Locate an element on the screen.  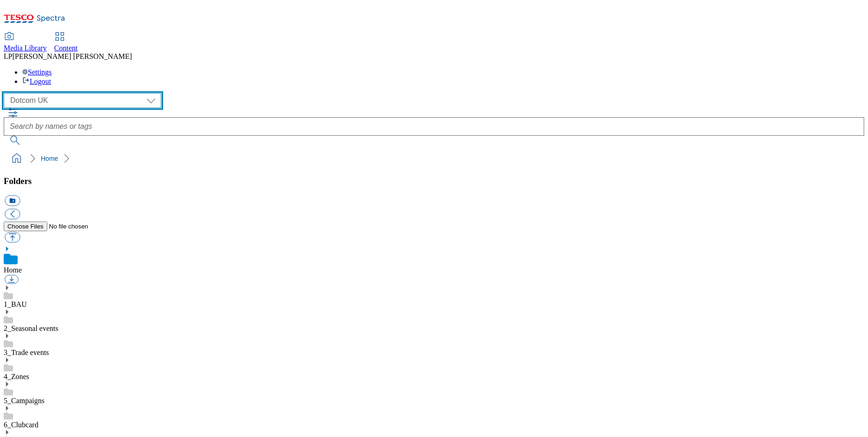
h3: Folders is located at coordinates (434, 181).